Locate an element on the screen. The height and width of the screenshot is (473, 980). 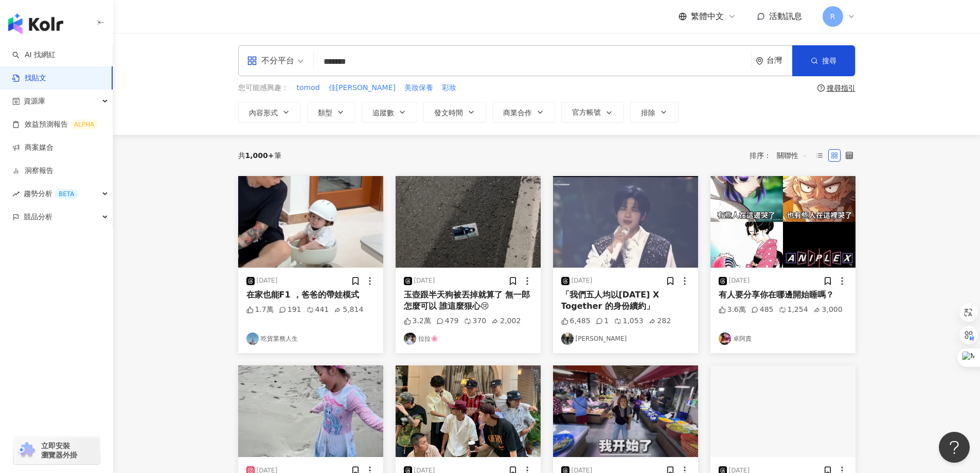
span: appstore is located at coordinates (252, 60).